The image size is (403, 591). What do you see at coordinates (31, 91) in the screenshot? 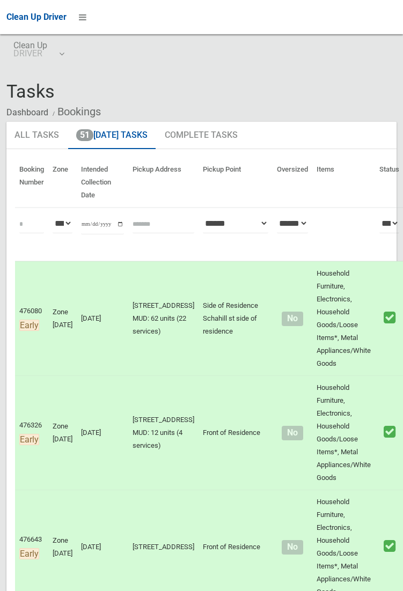
I see `span: Tasks` at bounding box center [31, 91].